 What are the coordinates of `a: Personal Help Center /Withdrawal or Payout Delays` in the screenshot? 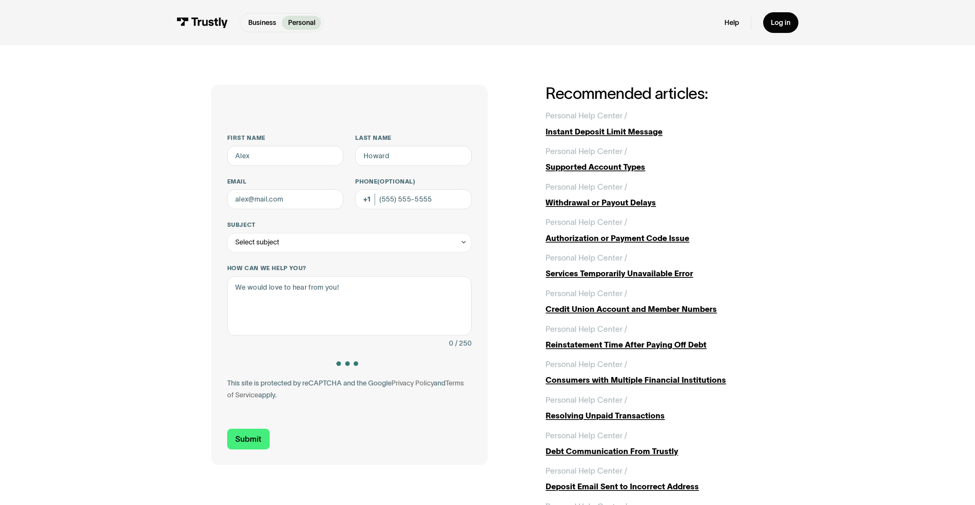 It's located at (654, 195).